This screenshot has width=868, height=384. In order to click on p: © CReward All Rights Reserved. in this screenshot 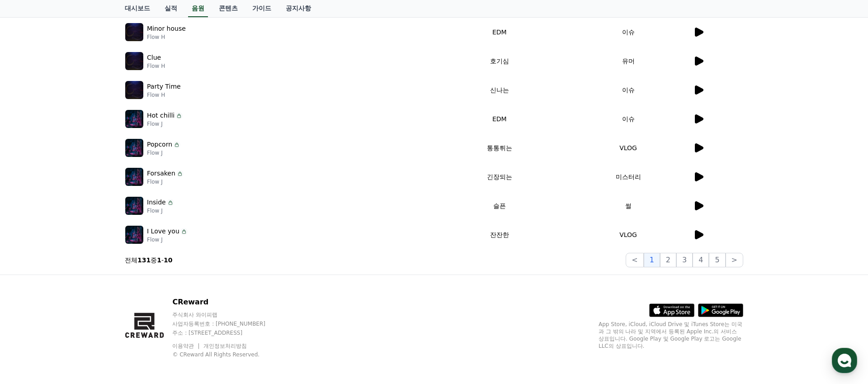, I will do `click(227, 355)`.